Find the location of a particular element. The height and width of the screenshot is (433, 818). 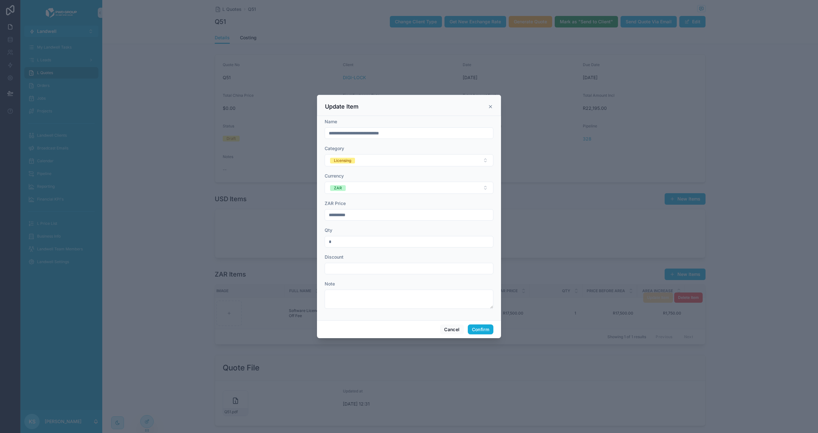

span: Category is located at coordinates (334, 148).